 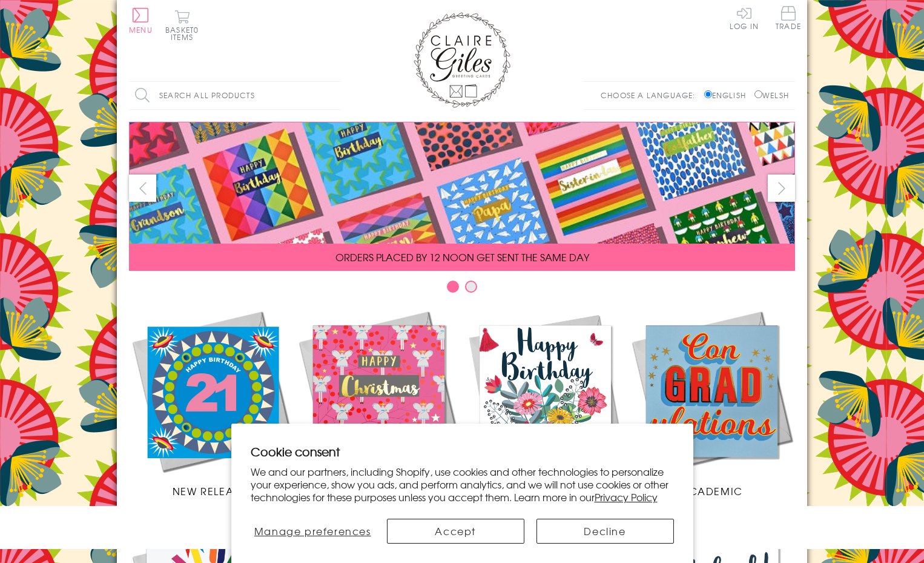 What do you see at coordinates (212, 403) in the screenshot?
I see `a: New Releases` at bounding box center [212, 403].